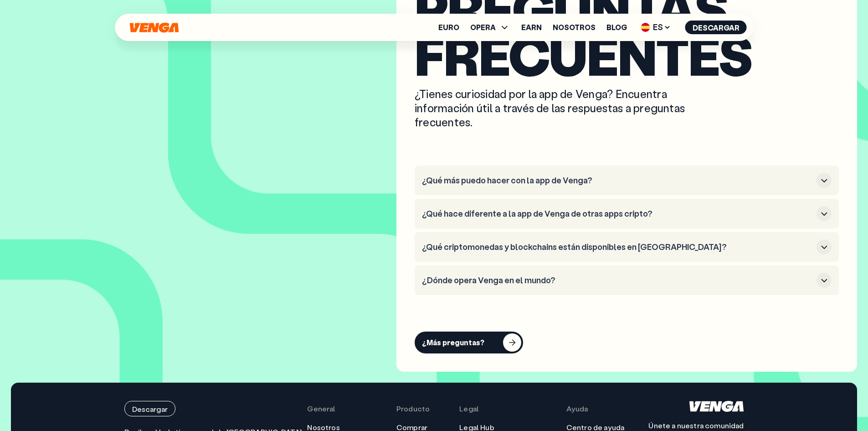 Image resolution: width=868 pixels, height=431 pixels. What do you see at coordinates (453, 343) in the screenshot?
I see `div: ¿Más preguntas?` at bounding box center [453, 343].